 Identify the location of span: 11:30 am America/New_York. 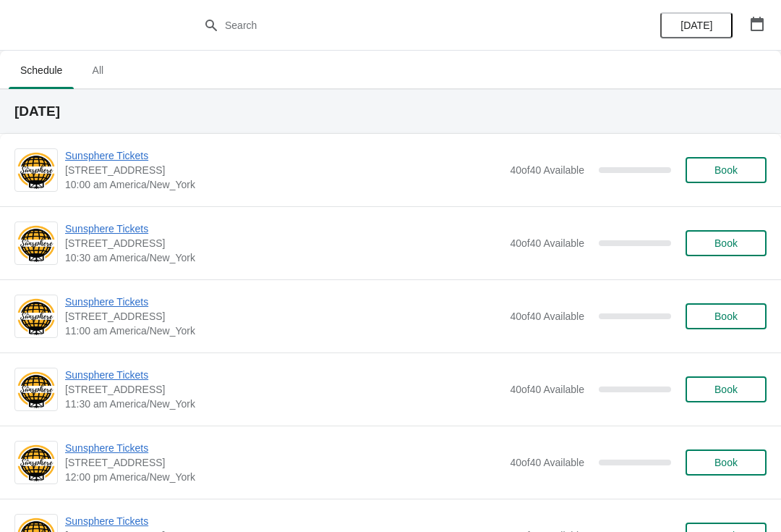
(284, 404).